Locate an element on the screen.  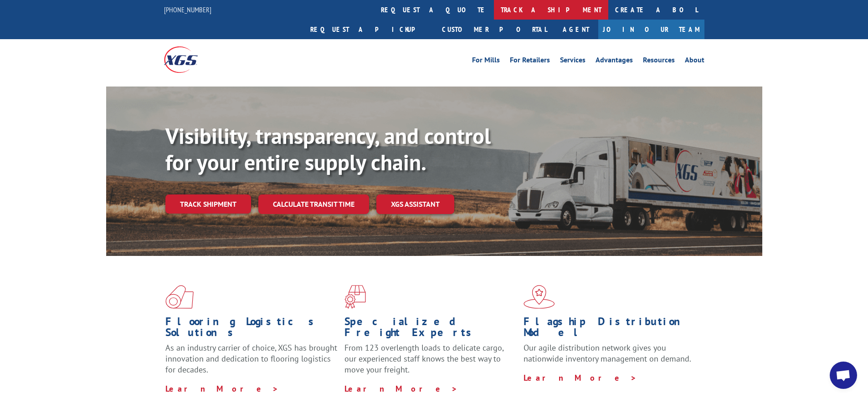
a: Customer Portal is located at coordinates (494, 29).